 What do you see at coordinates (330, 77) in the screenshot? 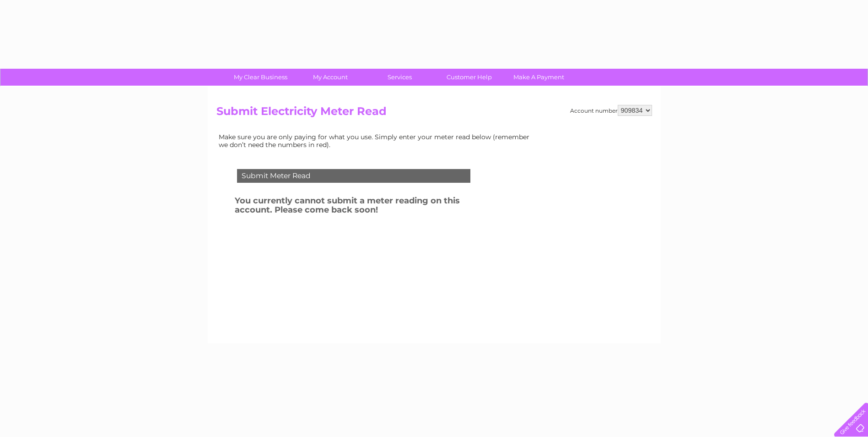
I see `a: My Account` at bounding box center [330, 77].